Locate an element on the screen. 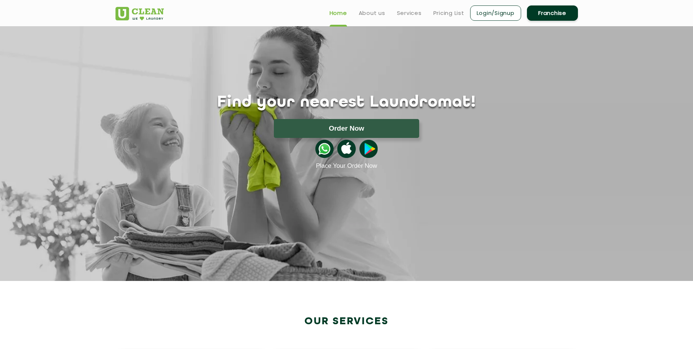 The width and height of the screenshot is (693, 349). img: playstoreicon.png is located at coordinates (369, 149).